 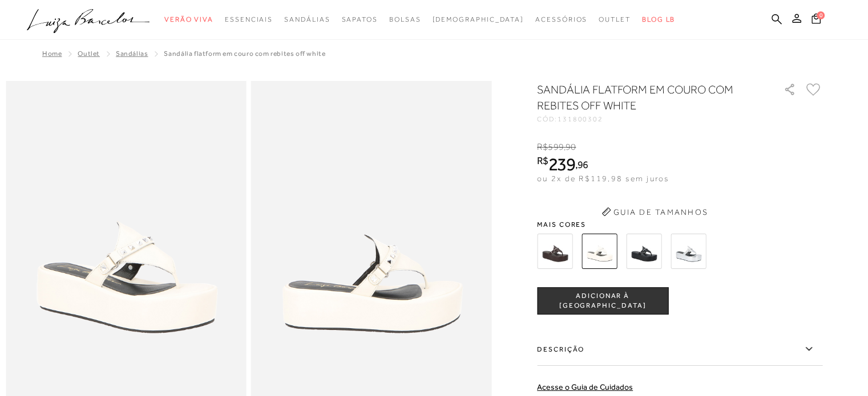 What do you see at coordinates (405, 20) in the screenshot?
I see `span: Bolsas` at bounding box center [405, 20].